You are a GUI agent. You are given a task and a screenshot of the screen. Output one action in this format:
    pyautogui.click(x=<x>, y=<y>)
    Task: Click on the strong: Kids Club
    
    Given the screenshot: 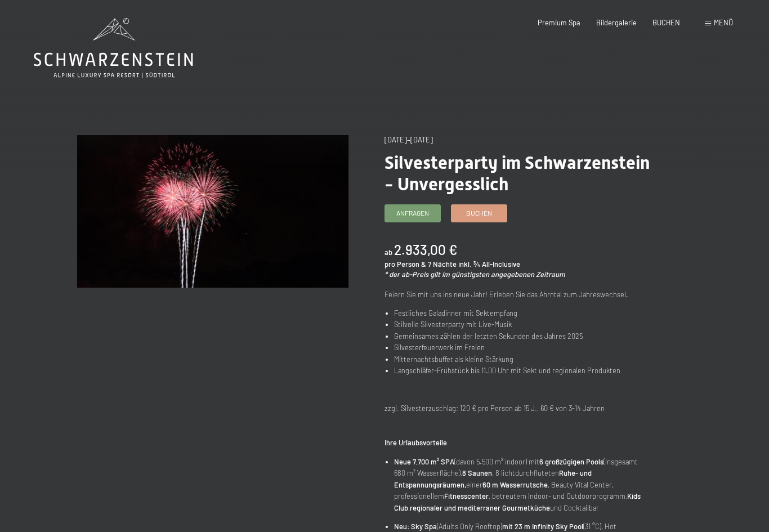 What is the action you would take?
    pyautogui.click(x=518, y=501)
    